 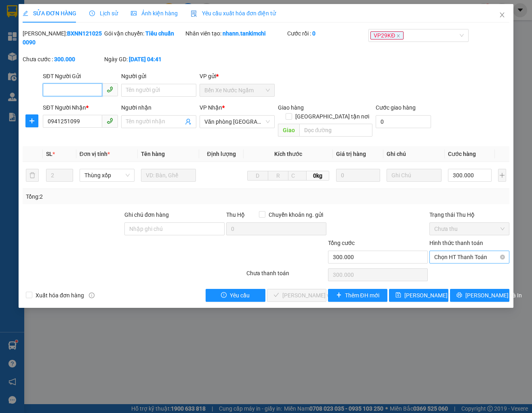 What do you see at coordinates (92, 13) in the screenshot?
I see `span: clock-circle` at bounding box center [92, 13].